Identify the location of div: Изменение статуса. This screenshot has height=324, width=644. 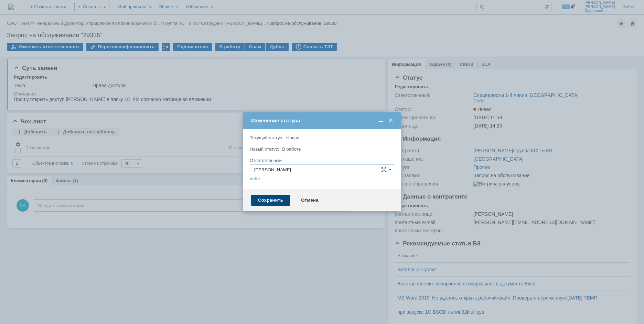
(323, 121).